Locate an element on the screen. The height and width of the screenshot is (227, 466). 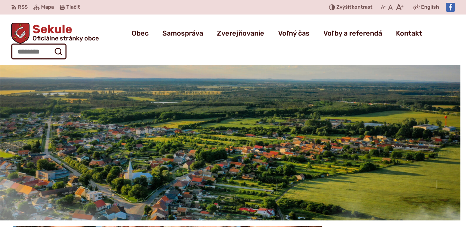
span: English is located at coordinates (430, 7).